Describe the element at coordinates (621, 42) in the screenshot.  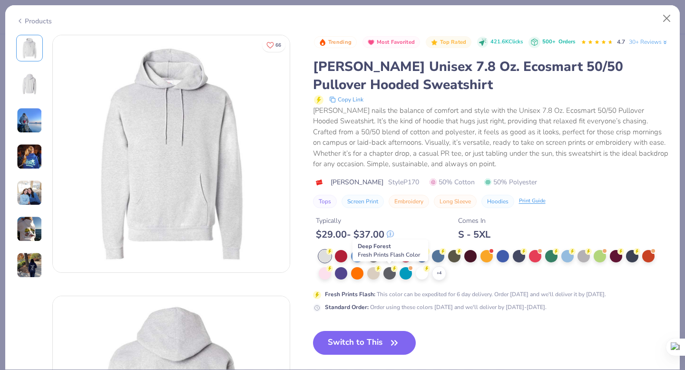
I see `span: 4.7` at that location.